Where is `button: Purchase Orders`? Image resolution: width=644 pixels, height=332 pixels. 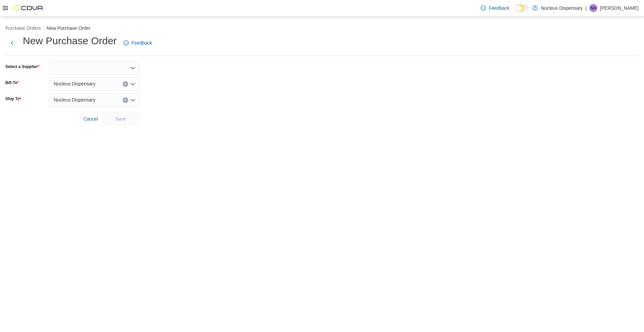 button: Purchase Orders is located at coordinates (23, 28).